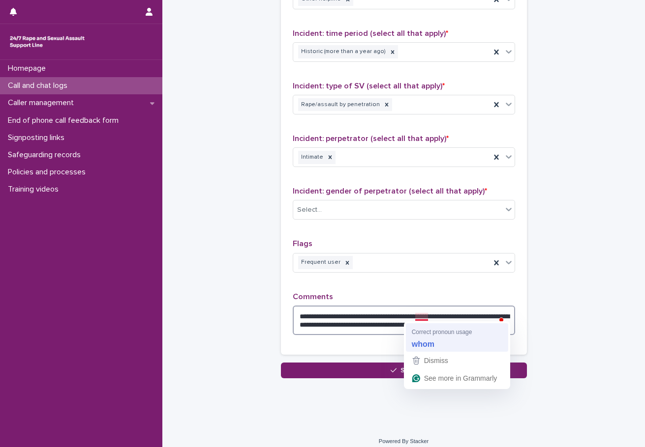  I want to click on p: Caller management, so click(43, 103).